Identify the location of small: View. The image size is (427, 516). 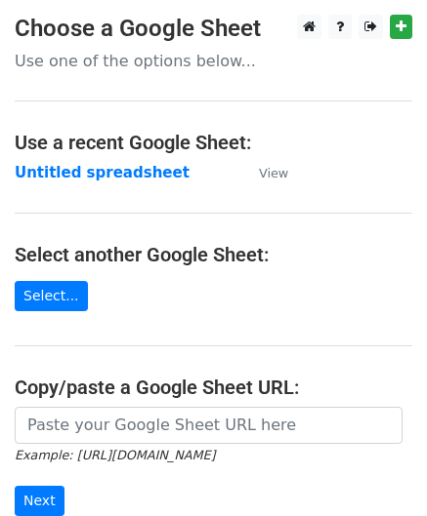
(273, 173).